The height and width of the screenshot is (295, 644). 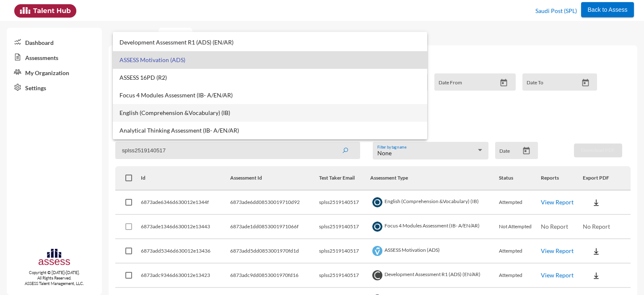 What do you see at coordinates (270, 60) in the screenshot?
I see `span: ASSESS Motivation (ADS)` at bounding box center [270, 60].